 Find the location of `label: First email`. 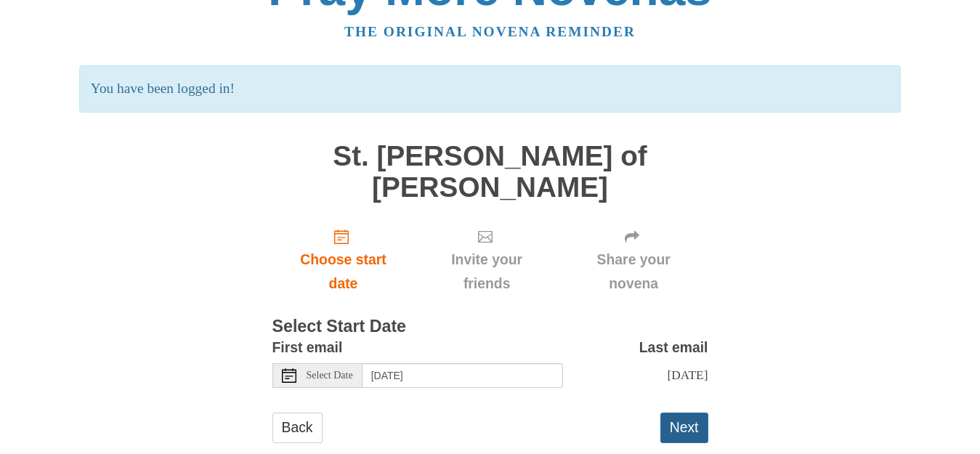

label: First email is located at coordinates (307, 348).